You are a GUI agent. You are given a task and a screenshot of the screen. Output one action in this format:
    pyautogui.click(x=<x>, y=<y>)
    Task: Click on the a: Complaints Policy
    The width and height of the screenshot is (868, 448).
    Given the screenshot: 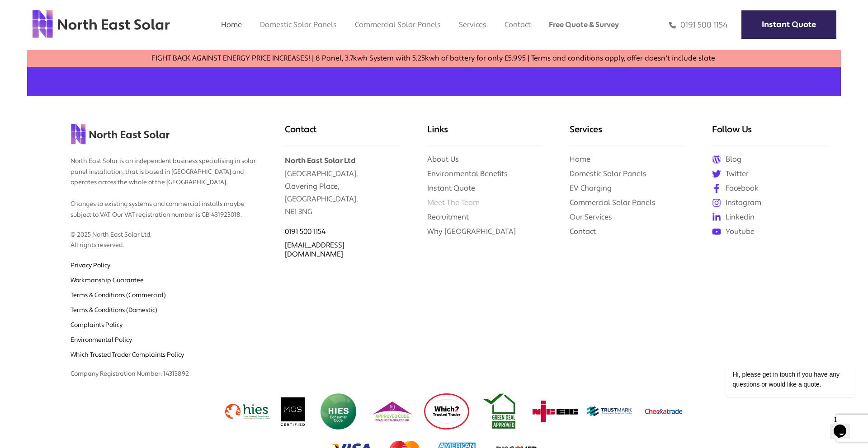 What is the action you would take?
    pyautogui.click(x=96, y=325)
    